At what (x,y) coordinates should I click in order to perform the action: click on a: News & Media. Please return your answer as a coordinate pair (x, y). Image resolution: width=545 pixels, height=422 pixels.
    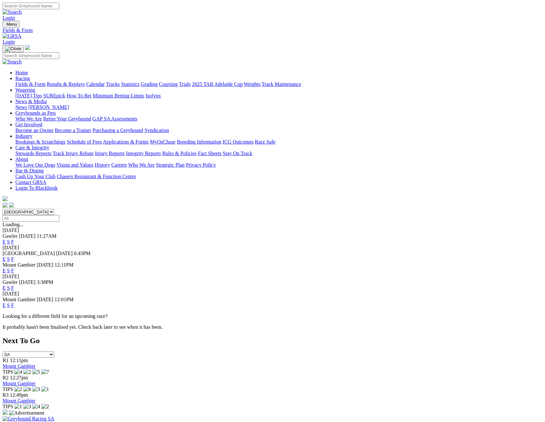
    Looking at the image, I should click on (31, 101).